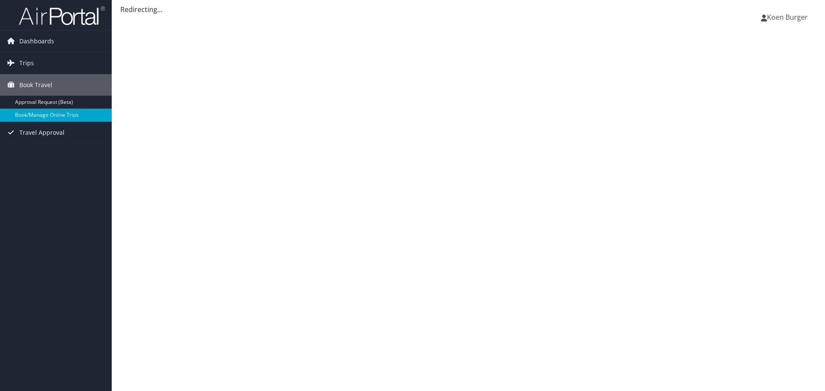 This screenshot has width=825, height=391. Describe the element at coordinates (62, 15) in the screenshot. I see `img: airportal-logo.png` at that location.